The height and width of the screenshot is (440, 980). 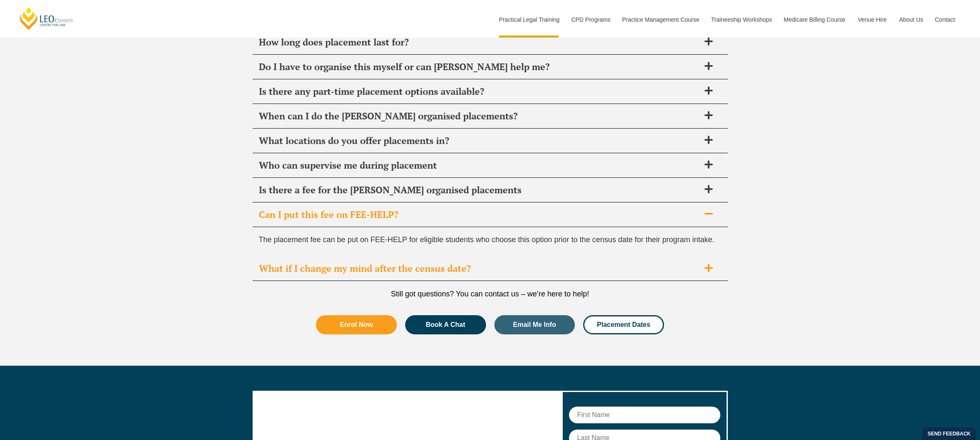 What do you see at coordinates (872, 20) in the screenshot?
I see `a: Venue Hire` at bounding box center [872, 20].